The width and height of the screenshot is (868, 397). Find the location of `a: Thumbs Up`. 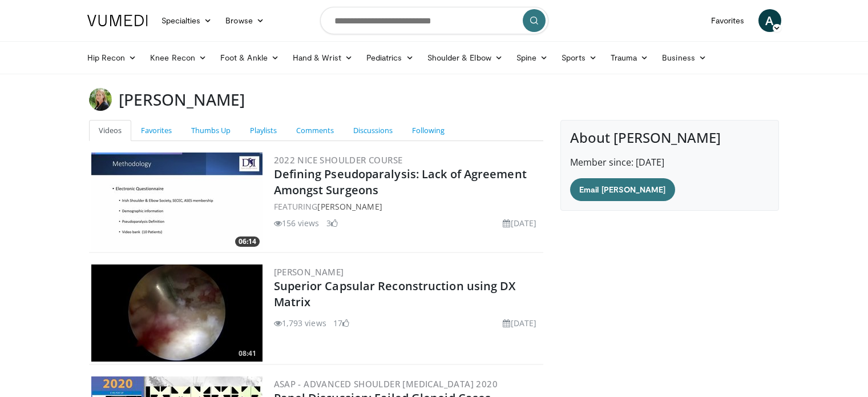

a: Thumbs Up is located at coordinates (210, 130).